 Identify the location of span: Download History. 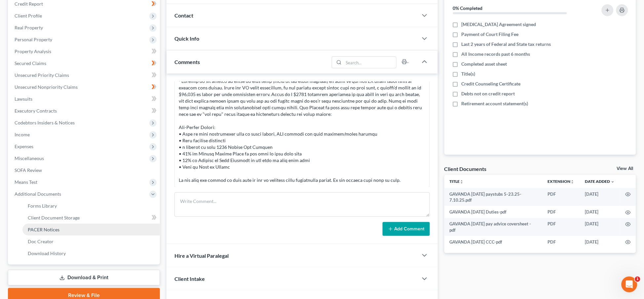
(46, 253).